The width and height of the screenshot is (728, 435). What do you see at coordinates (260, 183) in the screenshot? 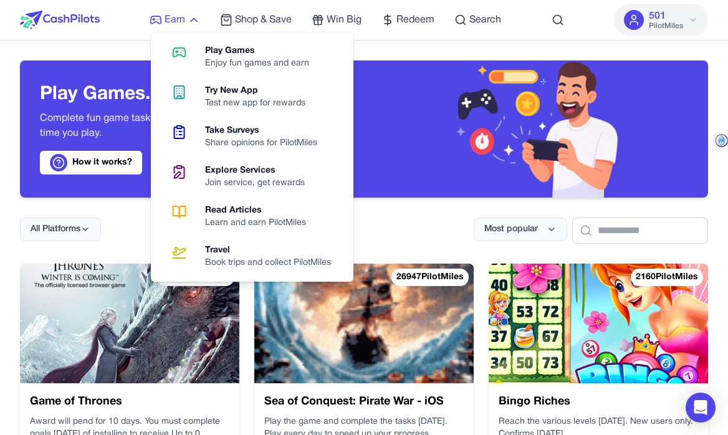
I see `div: Join service, get rewards` at bounding box center [260, 183].